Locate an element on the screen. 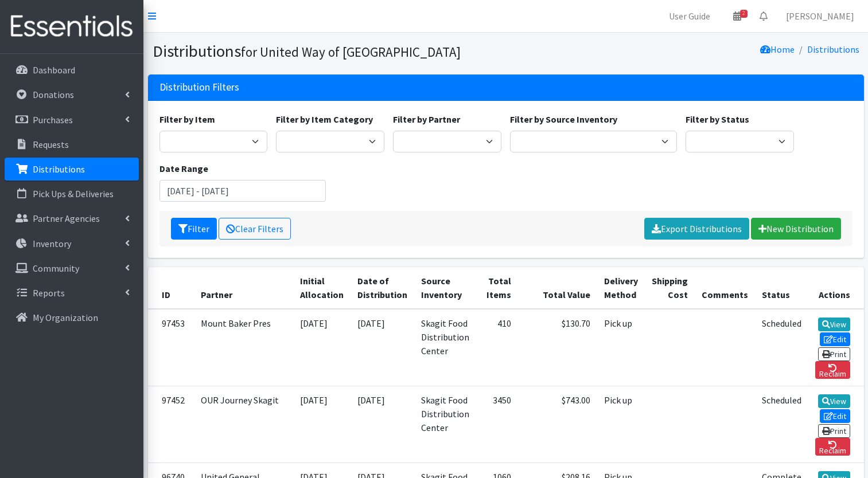 This screenshot has width=868, height=478. p: Community is located at coordinates (56, 268).